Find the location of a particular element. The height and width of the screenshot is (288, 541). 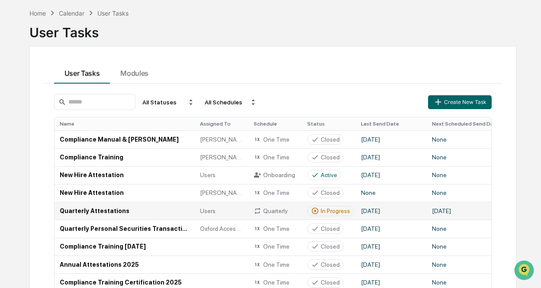

td: Compliance Training is located at coordinates (125, 157).